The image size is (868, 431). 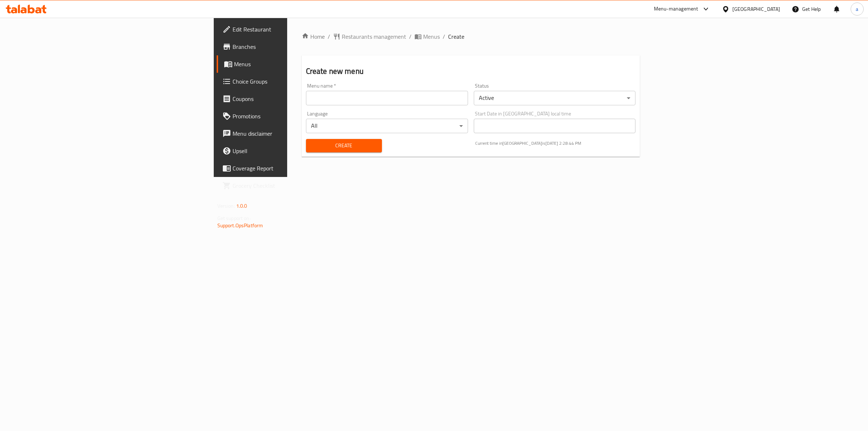 What do you see at coordinates (387, 126) in the screenshot?
I see `div: All` at bounding box center [387, 126].